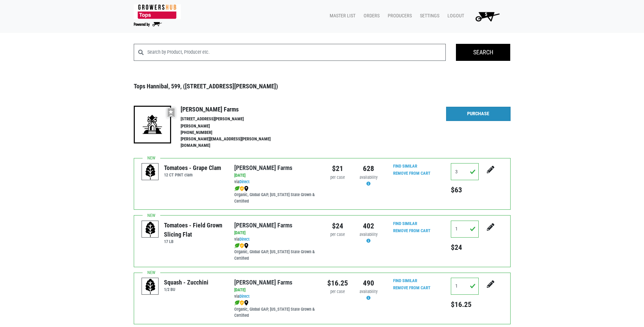 The height and width of the screenshot is (327, 644). Describe the element at coordinates (341, 16) in the screenshot. I see `a: Master List` at that location.